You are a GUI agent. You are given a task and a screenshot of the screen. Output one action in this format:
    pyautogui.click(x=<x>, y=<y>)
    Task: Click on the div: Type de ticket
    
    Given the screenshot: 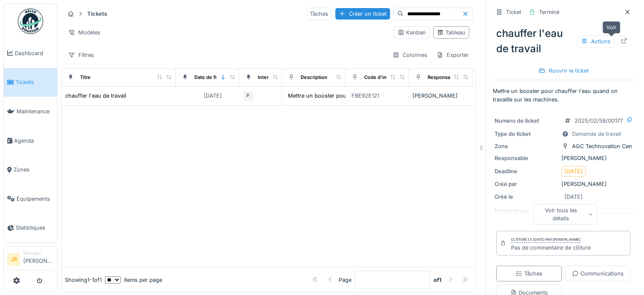 What is the action you would take?
    pyautogui.click(x=526, y=134)
    